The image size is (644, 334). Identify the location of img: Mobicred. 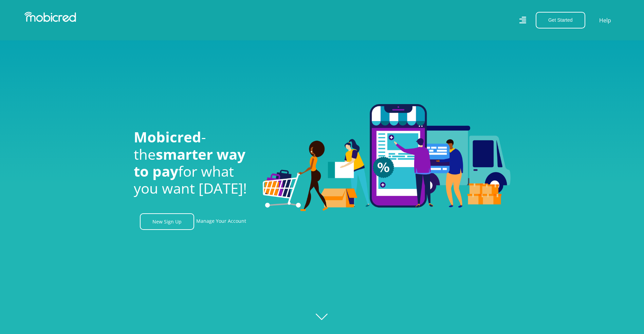
(50, 17).